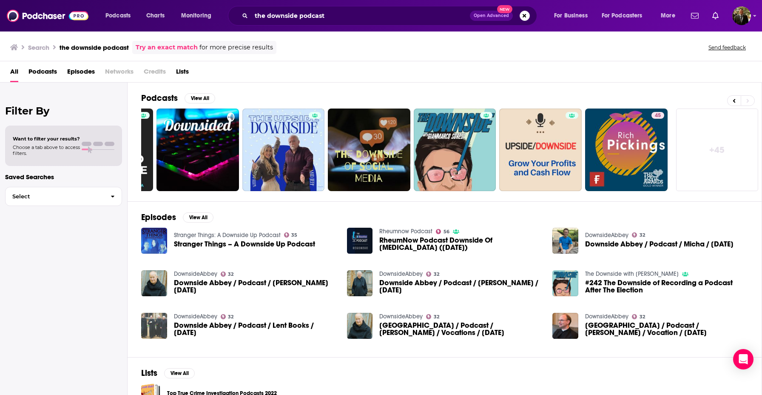  What do you see at coordinates (227, 235) in the screenshot?
I see `a: Stranger Things: A Downside Up Podcast` at bounding box center [227, 235].